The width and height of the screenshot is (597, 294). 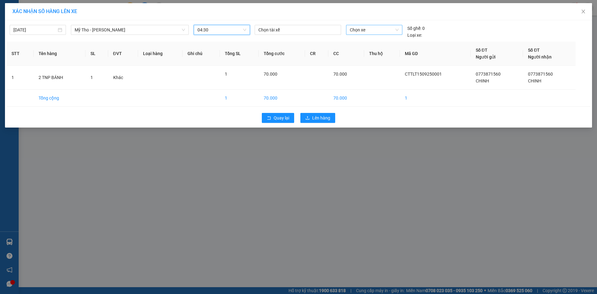 I want to click on th: CC, so click(x=346, y=53).